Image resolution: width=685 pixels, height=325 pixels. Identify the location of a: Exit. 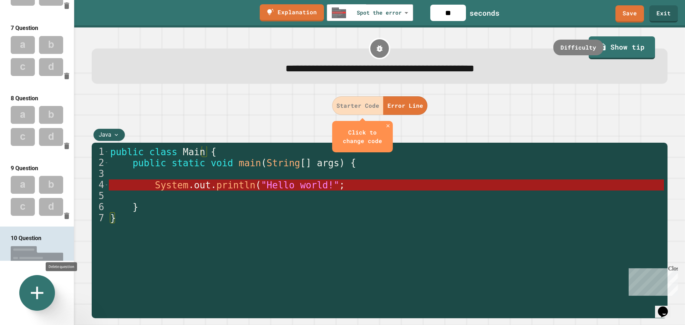
(664, 14).